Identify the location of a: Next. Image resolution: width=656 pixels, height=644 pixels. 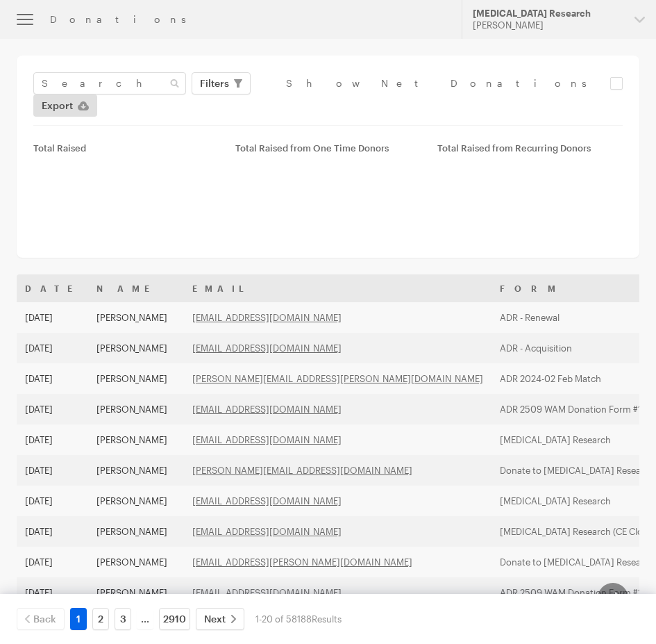
(220, 618).